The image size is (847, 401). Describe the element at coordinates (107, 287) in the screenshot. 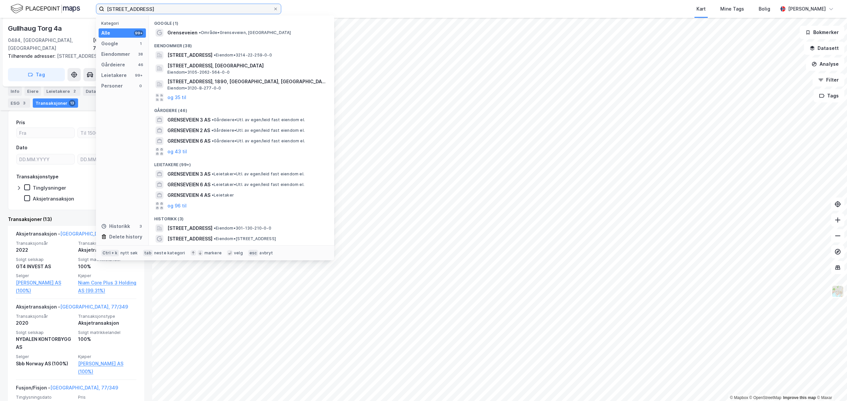

I see `a: Niam Core Plus 3 Holding AS (99.31%)` at that location.